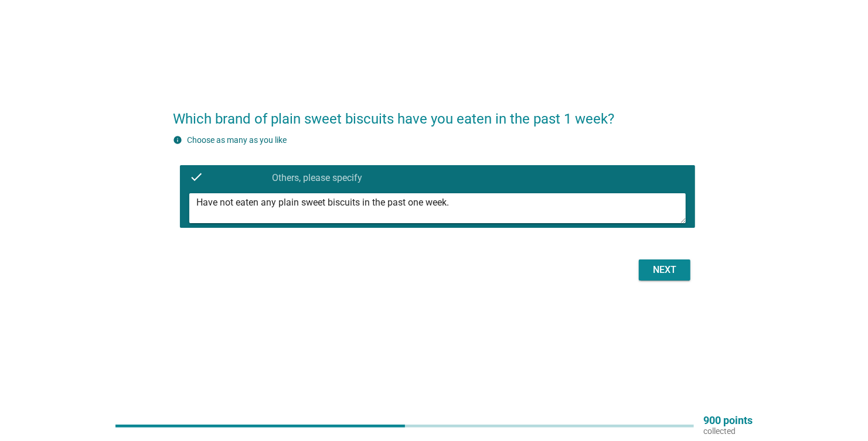 The image size is (868, 441). I want to click on label: Choose as many as you like, so click(237, 140).